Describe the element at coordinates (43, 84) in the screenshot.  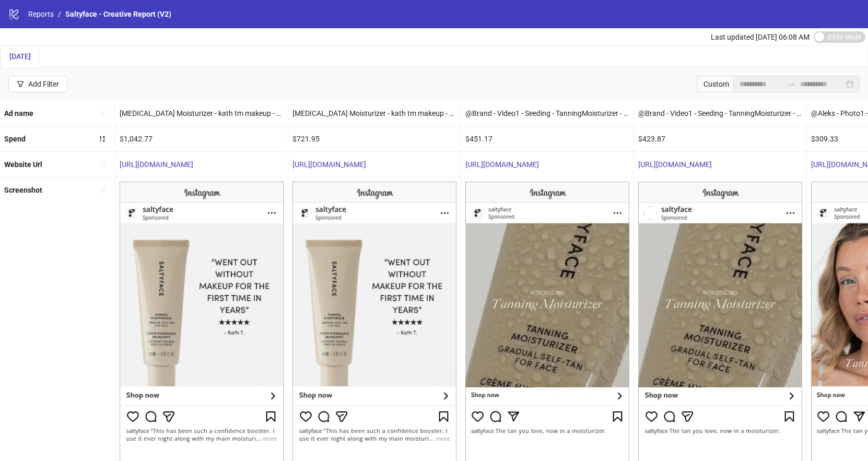
I see `div: Add Filter` at that location.